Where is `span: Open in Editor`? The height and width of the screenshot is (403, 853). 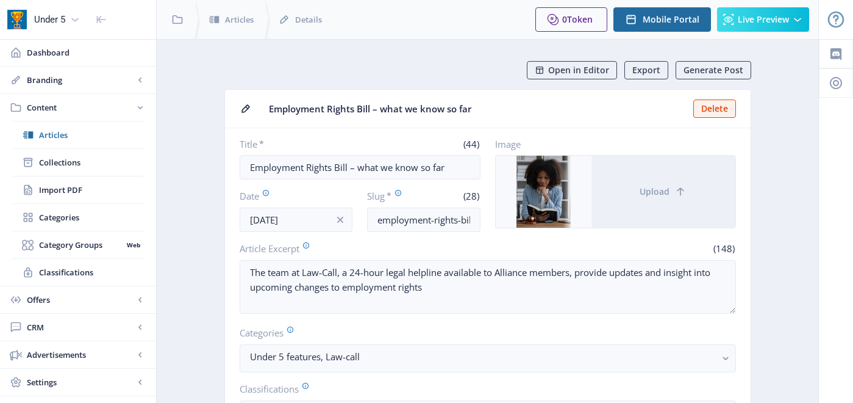 span: Open in Editor is located at coordinates (579, 70).